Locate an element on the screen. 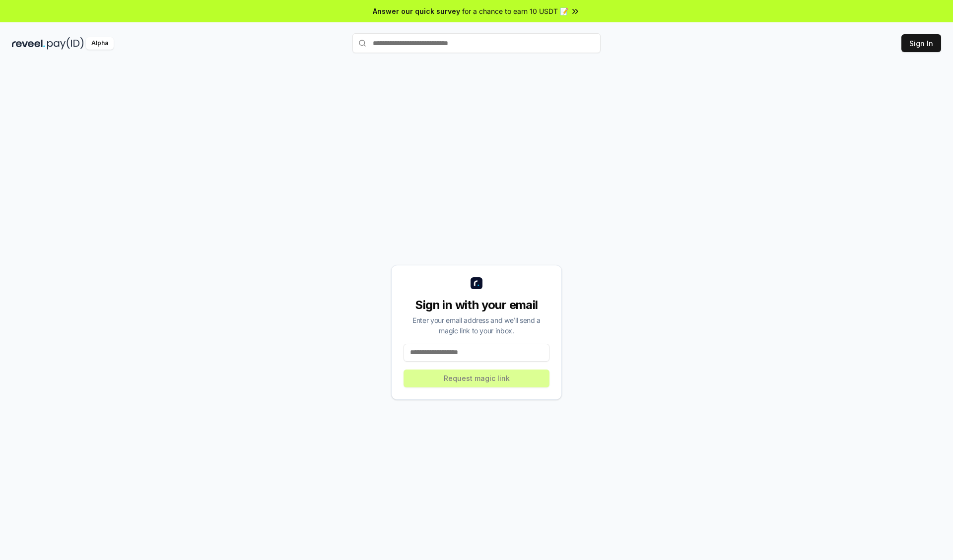 The image size is (953, 560). img: reveel_dark is located at coordinates (29, 43).